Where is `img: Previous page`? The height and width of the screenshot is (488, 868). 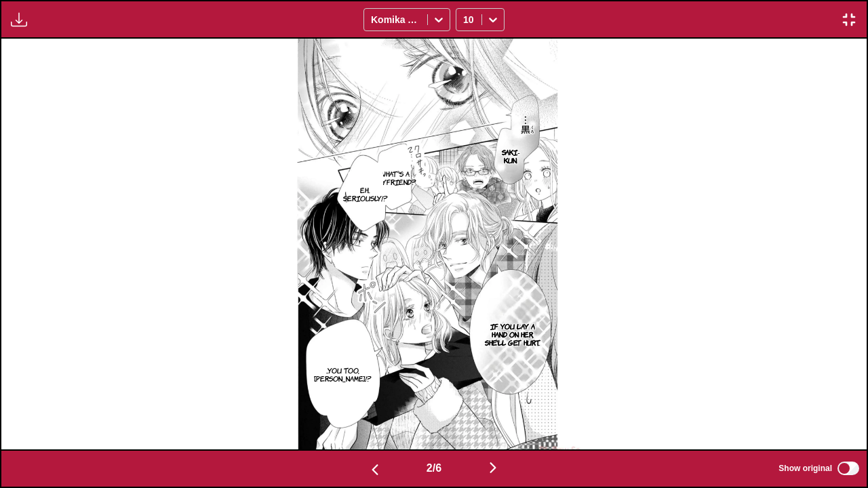 img: Previous page is located at coordinates (375, 470).